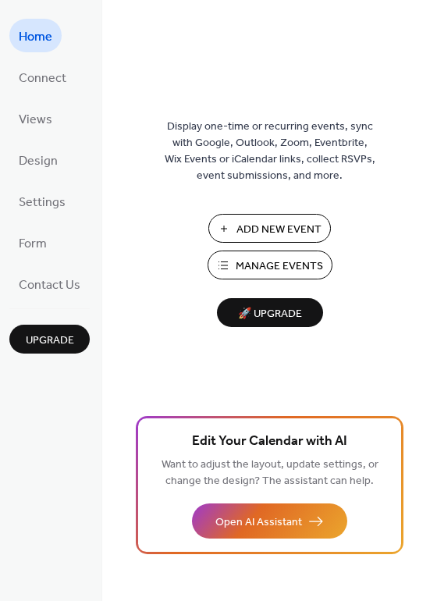 This screenshot has height=601, width=437. What do you see at coordinates (33, 243) in the screenshot?
I see `span: Form` at bounding box center [33, 243].